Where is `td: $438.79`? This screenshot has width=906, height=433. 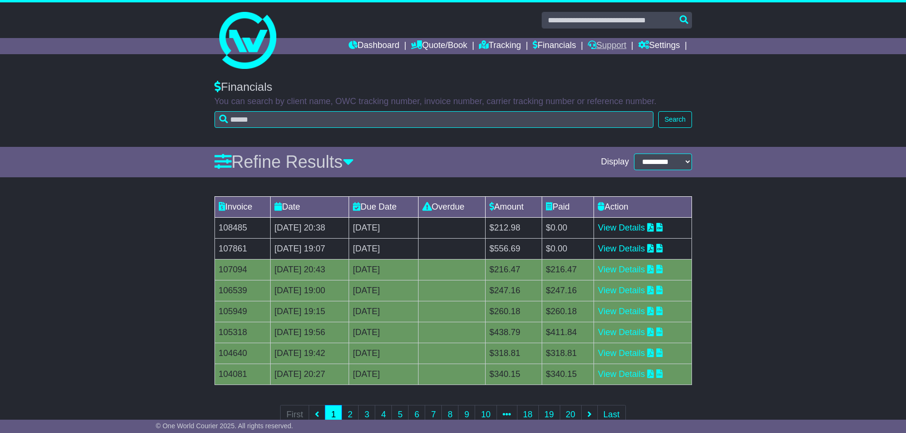 td: $438.79 is located at coordinates (514, 332).